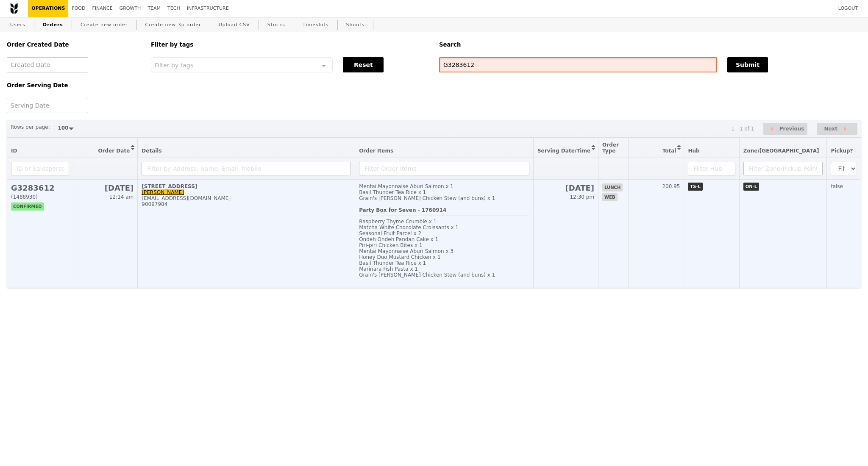 This screenshot has width=868, height=466. I want to click on span: Details, so click(151, 151).